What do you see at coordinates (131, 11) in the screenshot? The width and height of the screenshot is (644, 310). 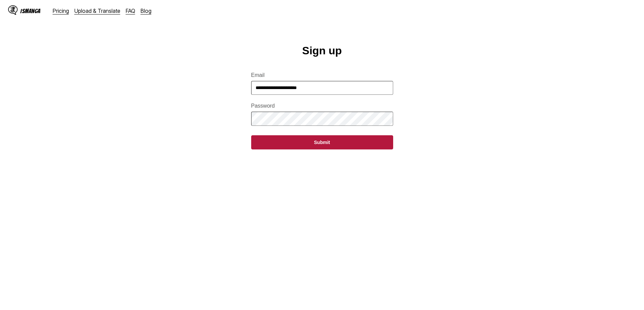 I see `a: FAQ` at bounding box center [131, 11].